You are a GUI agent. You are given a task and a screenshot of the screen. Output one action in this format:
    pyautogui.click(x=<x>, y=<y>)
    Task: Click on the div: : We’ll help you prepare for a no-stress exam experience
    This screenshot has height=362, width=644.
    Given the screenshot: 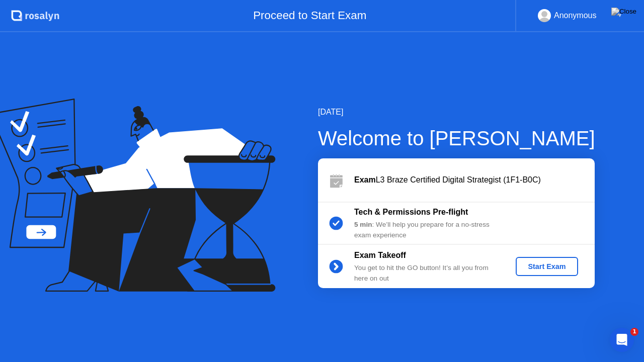 What is the action you would take?
    pyautogui.click(x=426, y=230)
    